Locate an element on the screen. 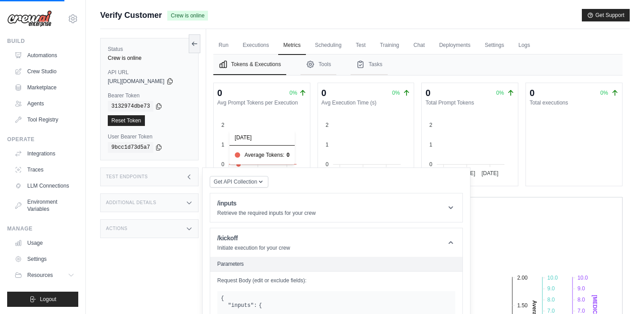 The width and height of the screenshot is (644, 314). a: Marketplace is located at coordinates (44, 87).